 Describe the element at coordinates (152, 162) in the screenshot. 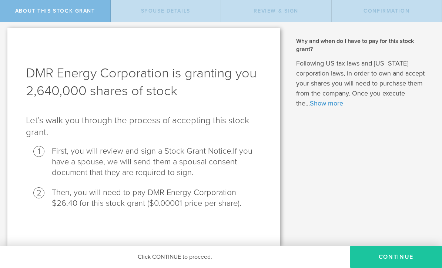

I see `span: If you have a spouse, we will send them a spousal consent document that they are required to sign.` at that location.